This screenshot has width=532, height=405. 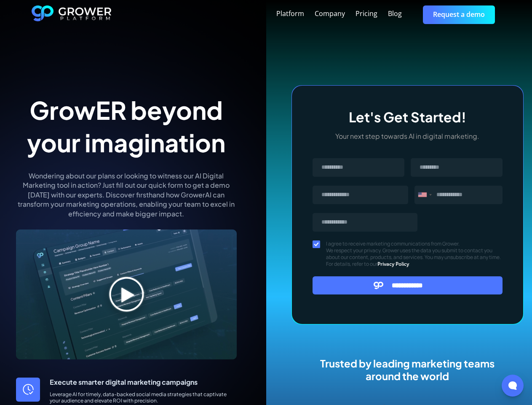 What do you see at coordinates (290, 14) in the screenshot?
I see `div: Platform` at bounding box center [290, 14].